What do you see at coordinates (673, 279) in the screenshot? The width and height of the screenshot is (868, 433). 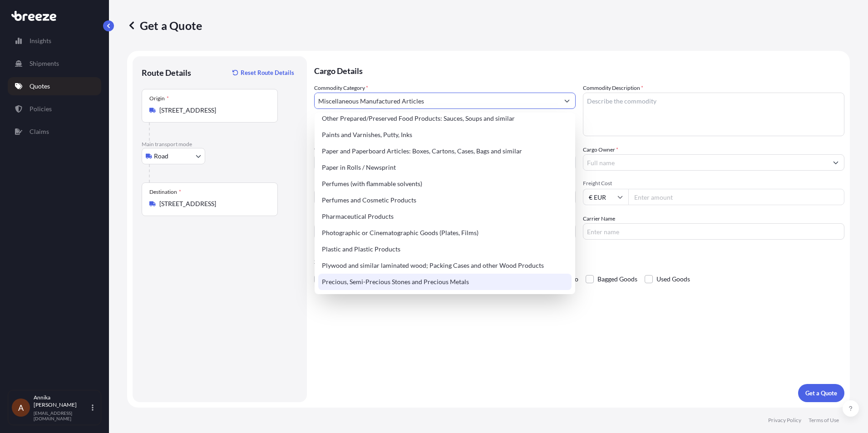 I see `span: Used Goods` at bounding box center [673, 279].